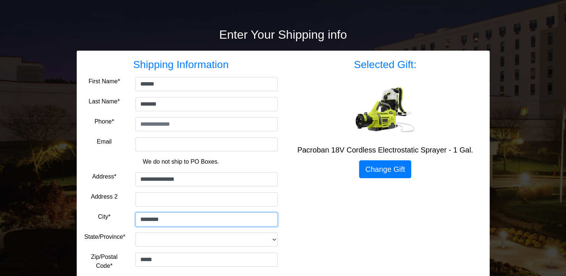  I want to click on label: City*, so click(104, 217).